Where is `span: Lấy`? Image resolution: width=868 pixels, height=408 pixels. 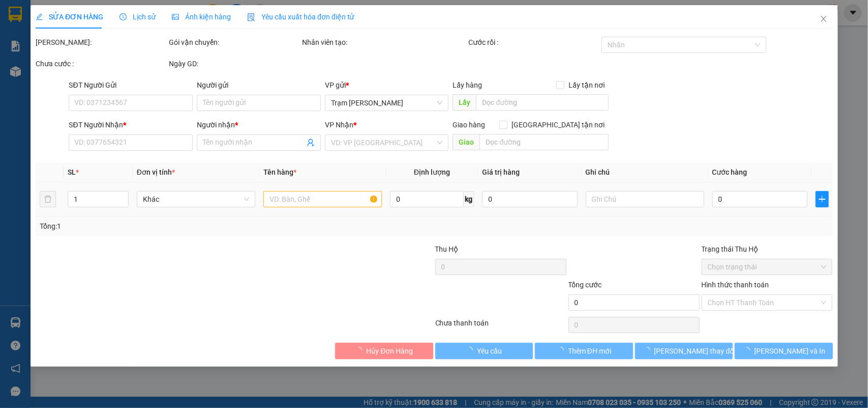
span: Lấy is located at coordinates (464, 102).